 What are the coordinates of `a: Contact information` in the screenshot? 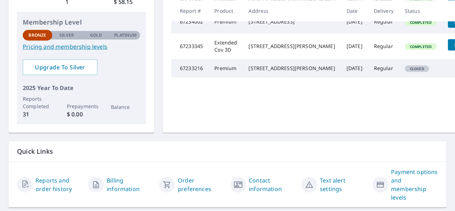 It's located at (272, 185).